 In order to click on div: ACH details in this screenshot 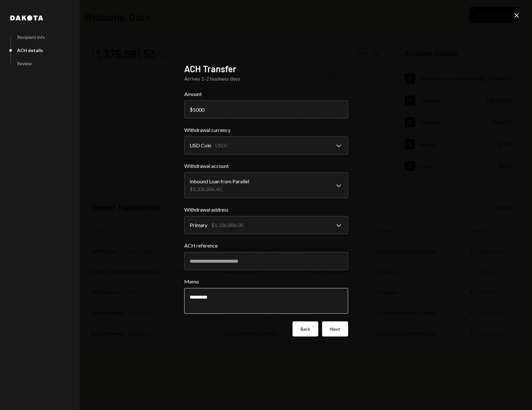, I will do `click(30, 50)`.